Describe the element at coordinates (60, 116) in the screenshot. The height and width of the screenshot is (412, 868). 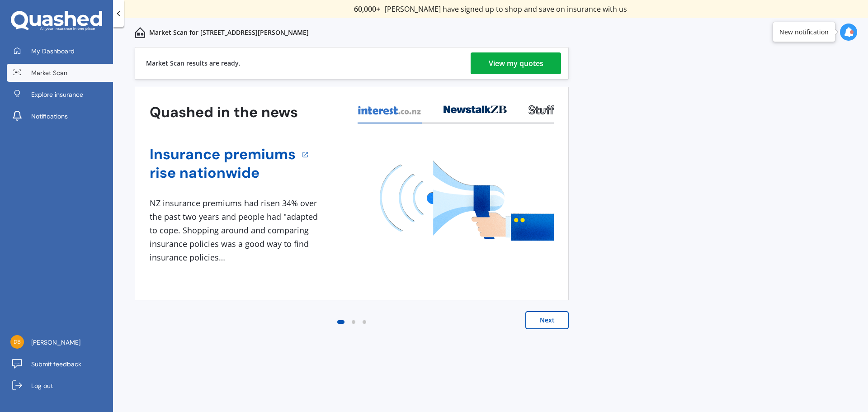
I see `a: Notifications` at that location.